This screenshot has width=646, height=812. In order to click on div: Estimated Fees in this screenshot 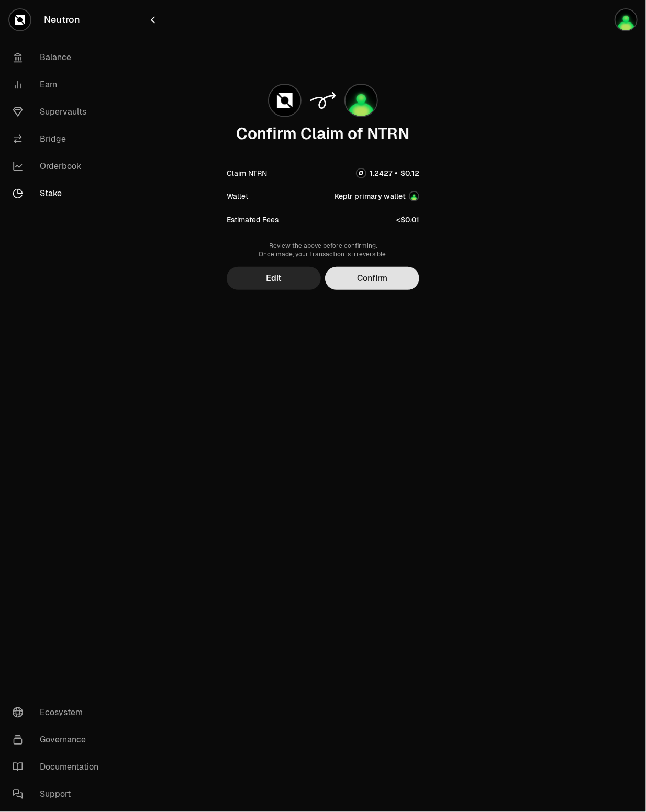, I will do `click(252, 219)`.